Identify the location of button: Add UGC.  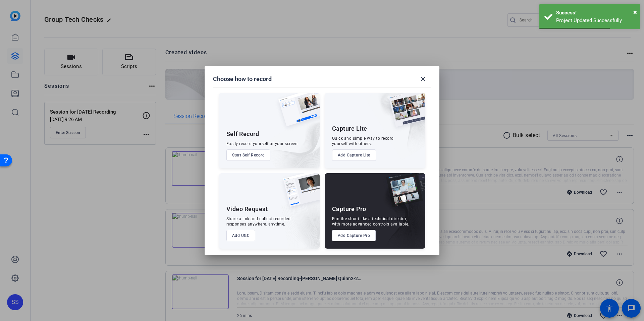
(241, 235).